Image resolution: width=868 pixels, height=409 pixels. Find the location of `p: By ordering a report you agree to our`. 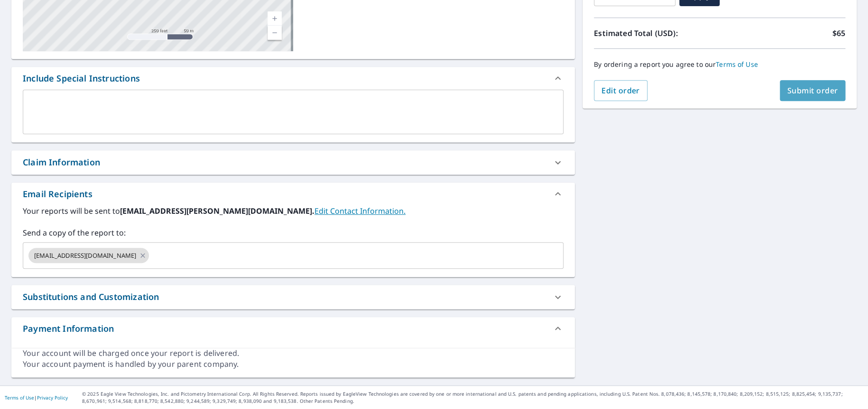

p: By ordering a report you agree to our is located at coordinates (719, 64).